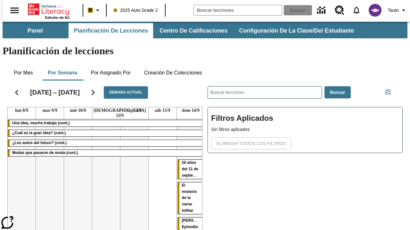 The width and height of the screenshot is (410, 230). I want to click on div: ¿Cuál es la gran idea? (cont.), so click(106, 133).